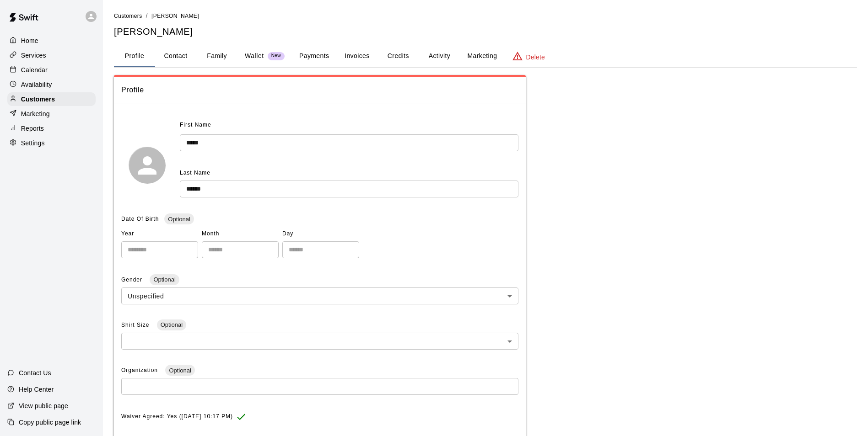  I want to click on span: Month, so click(240, 234).